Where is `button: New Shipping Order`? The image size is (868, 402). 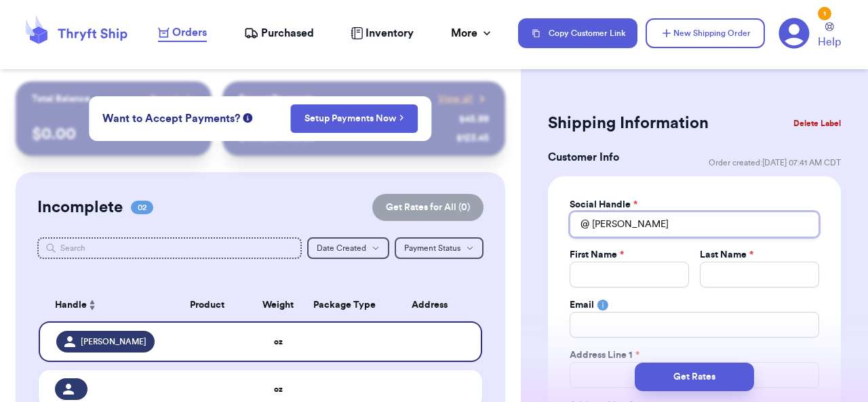 button: New Shipping Order is located at coordinates (705, 33).